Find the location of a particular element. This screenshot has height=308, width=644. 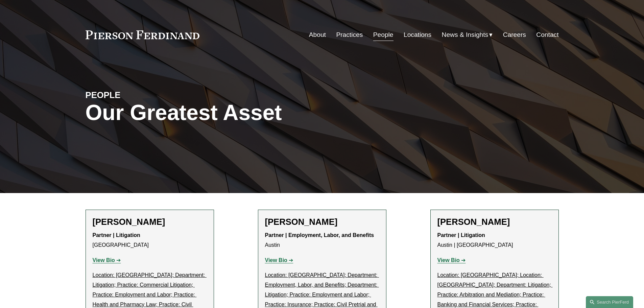

a: folder dropdown is located at coordinates (467, 35).